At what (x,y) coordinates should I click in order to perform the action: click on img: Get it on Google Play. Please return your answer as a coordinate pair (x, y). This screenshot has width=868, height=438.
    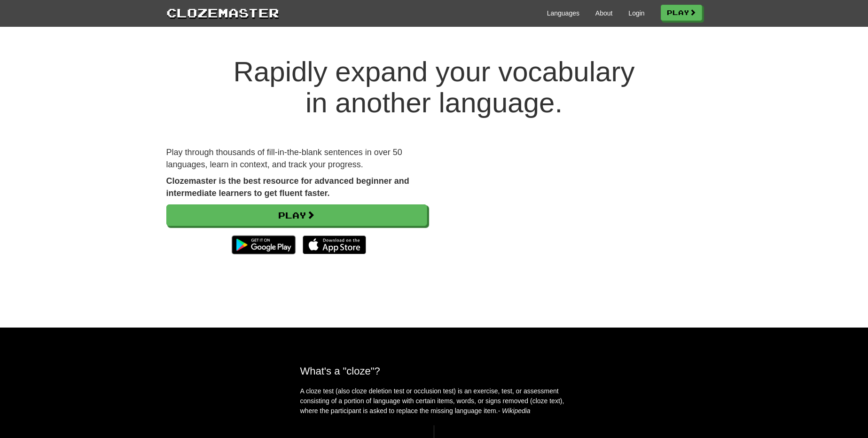
    Looking at the image, I should click on (263, 245).